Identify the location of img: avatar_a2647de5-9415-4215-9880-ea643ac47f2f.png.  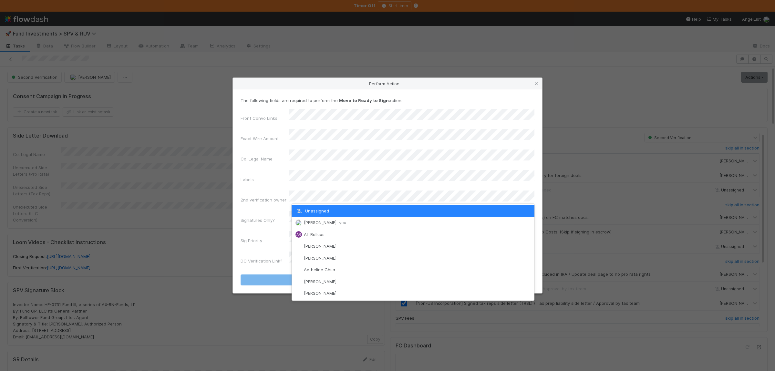
(299, 293).